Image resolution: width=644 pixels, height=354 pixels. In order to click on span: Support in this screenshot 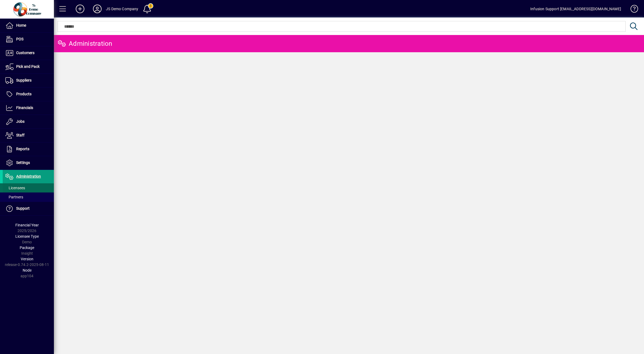, I will do `click(23, 208)`.